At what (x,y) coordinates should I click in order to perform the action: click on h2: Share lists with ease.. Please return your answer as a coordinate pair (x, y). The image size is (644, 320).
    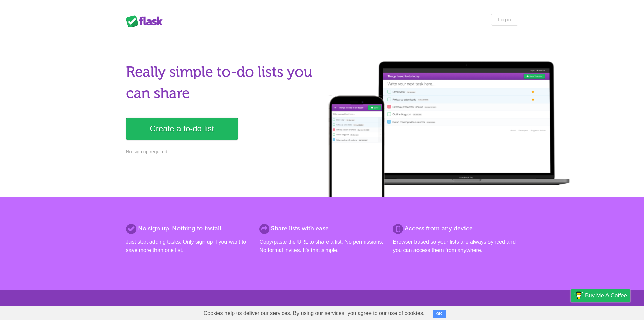
    Looking at the image, I should click on (322, 228).